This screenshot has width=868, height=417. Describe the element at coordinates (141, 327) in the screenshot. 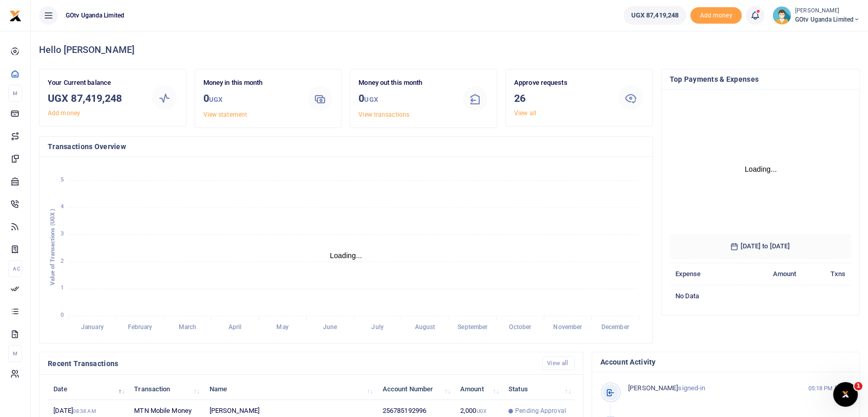

I see `tspan: February` at that location.